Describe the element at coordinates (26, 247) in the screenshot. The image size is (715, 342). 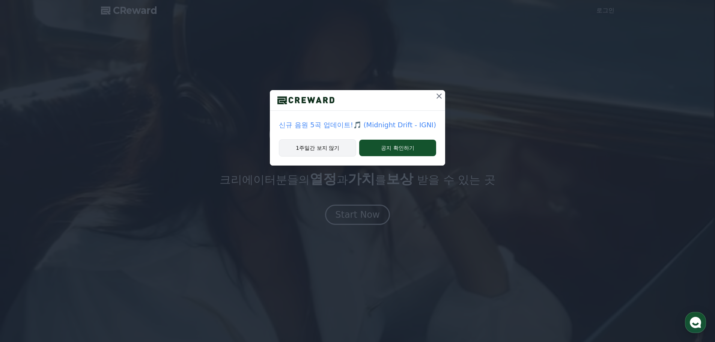
I see `a: 홈` at that location.